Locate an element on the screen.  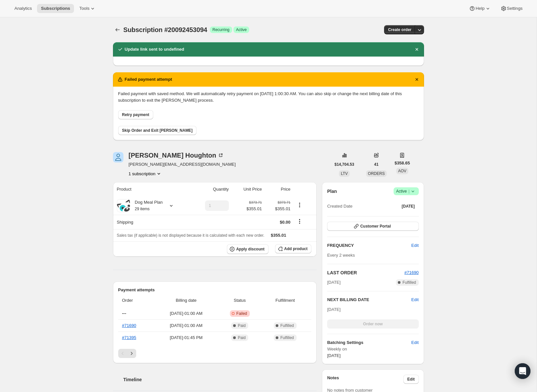
button: Create order is located at coordinates (399, 30).